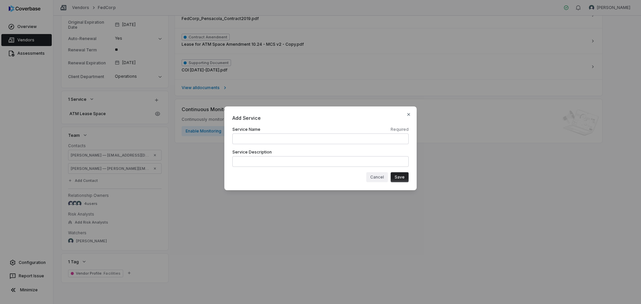  I want to click on span: Add Service, so click(320, 118).